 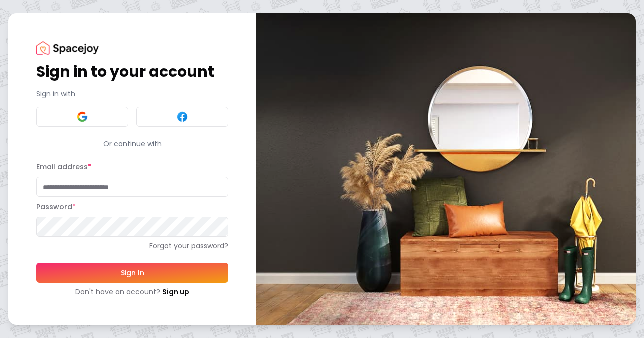 What do you see at coordinates (133, 292) in the screenshot?
I see `div: Don't have an account?` at bounding box center [133, 292].